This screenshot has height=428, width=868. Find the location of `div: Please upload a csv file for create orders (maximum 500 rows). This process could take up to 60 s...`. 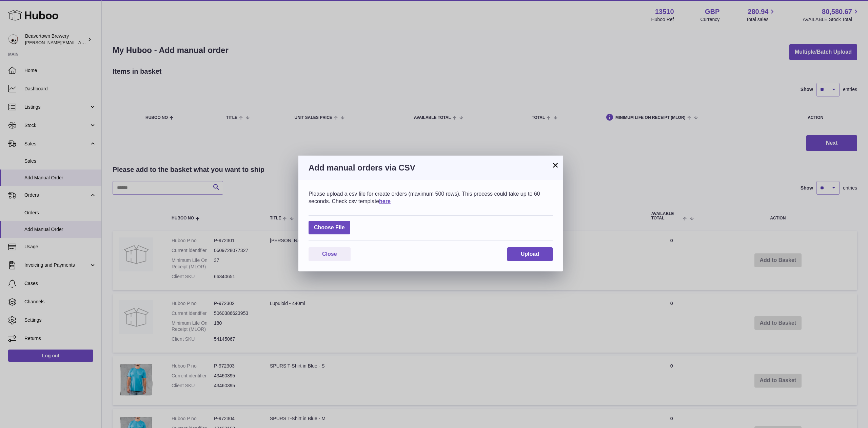

div: Please upload a csv file for create orders (maximum 500 rows). This process could take up to 60 s... is located at coordinates (431, 197).